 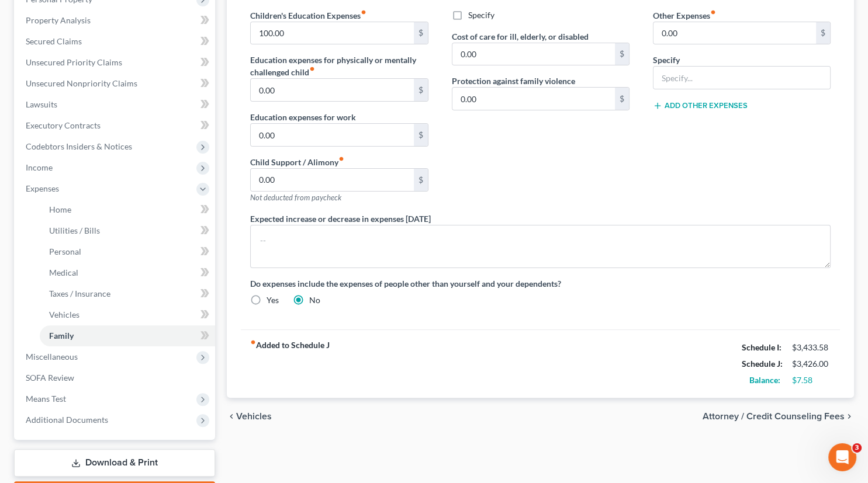 What do you see at coordinates (762, 363) in the screenshot?
I see `strong: Schedule J:` at bounding box center [762, 363].